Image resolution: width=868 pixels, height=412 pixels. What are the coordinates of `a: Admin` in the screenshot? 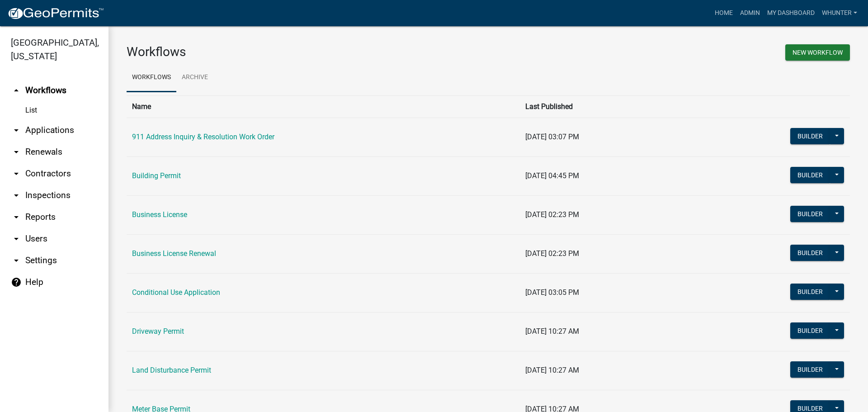 It's located at (750, 13).